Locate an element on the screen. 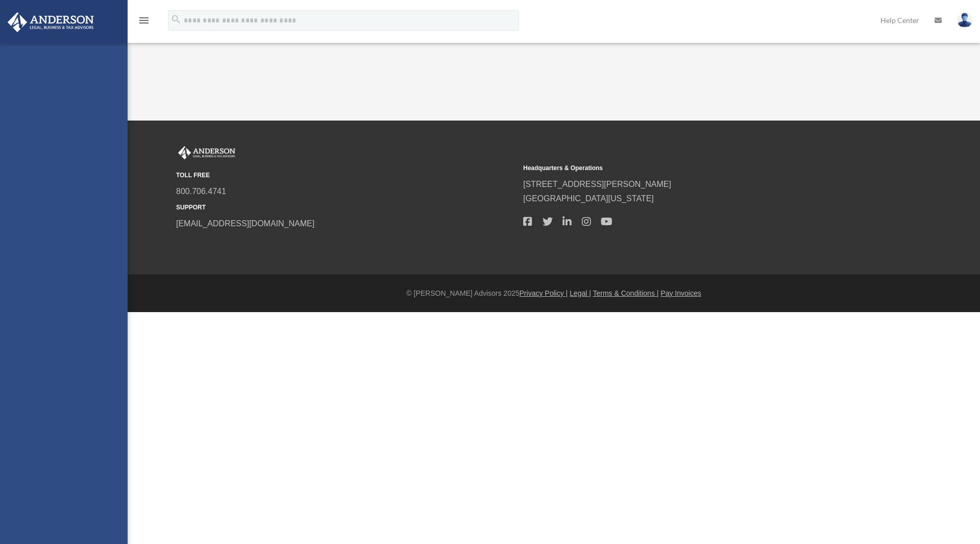 The height and width of the screenshot is (544, 980). i: search is located at coordinates (176, 19).